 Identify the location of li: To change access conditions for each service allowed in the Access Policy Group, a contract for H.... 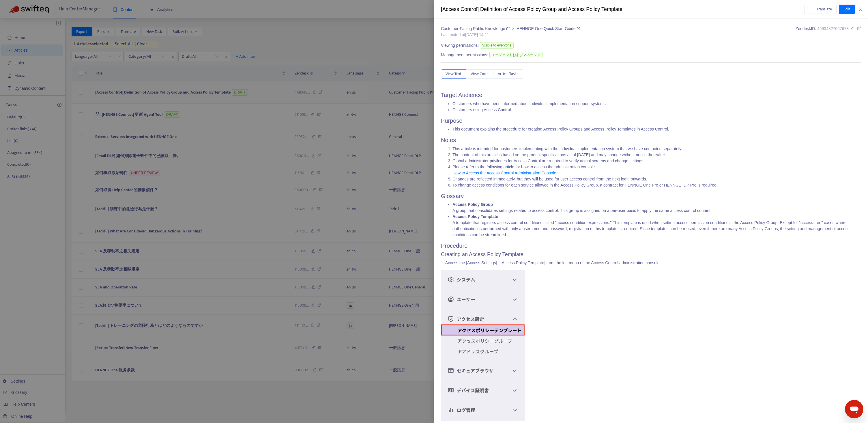
(657, 185).